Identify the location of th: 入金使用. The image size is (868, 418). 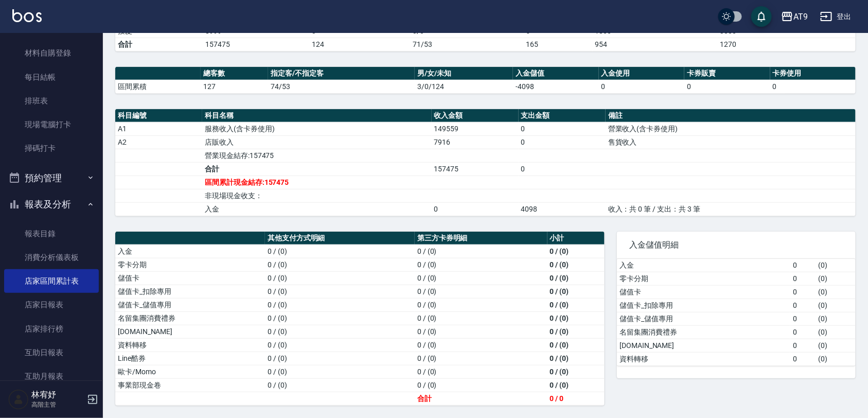
(642, 73).